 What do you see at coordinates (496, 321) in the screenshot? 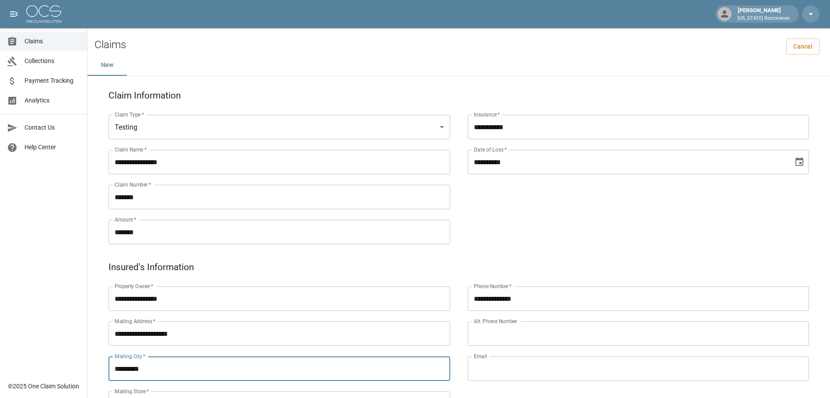
I see `label: Alt. Phone Number` at bounding box center [496, 321].